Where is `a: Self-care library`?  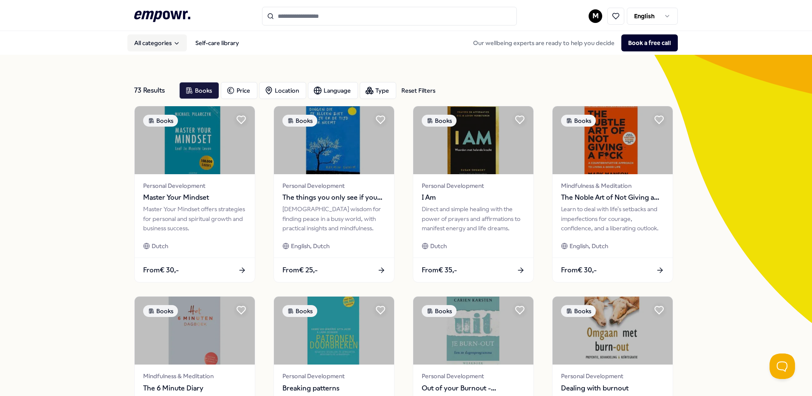 a: Self-care library is located at coordinates (217, 43).